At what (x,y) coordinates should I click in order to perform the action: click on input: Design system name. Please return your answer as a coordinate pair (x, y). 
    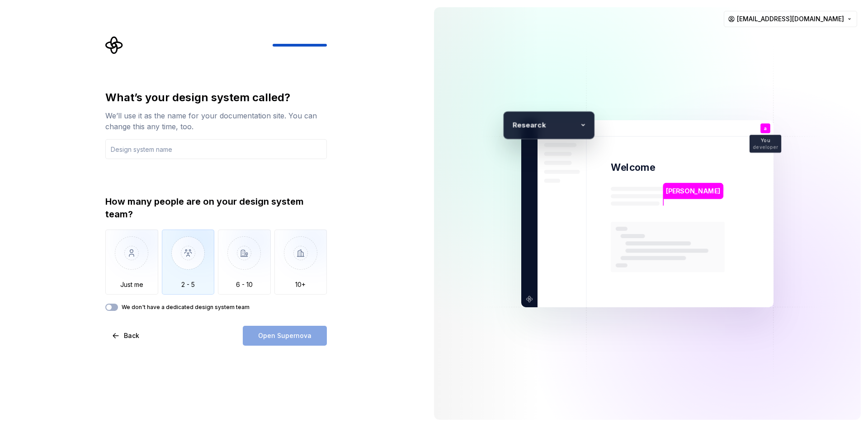
    Looking at the image, I should click on (216, 149).